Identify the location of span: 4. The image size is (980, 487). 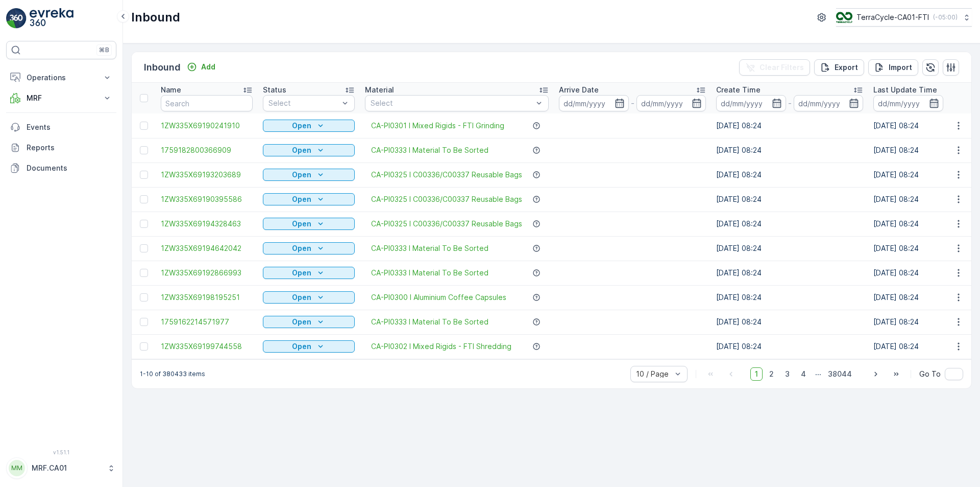
(803, 373).